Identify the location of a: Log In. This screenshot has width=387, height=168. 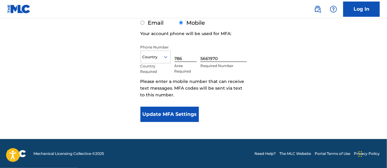
(362, 9).